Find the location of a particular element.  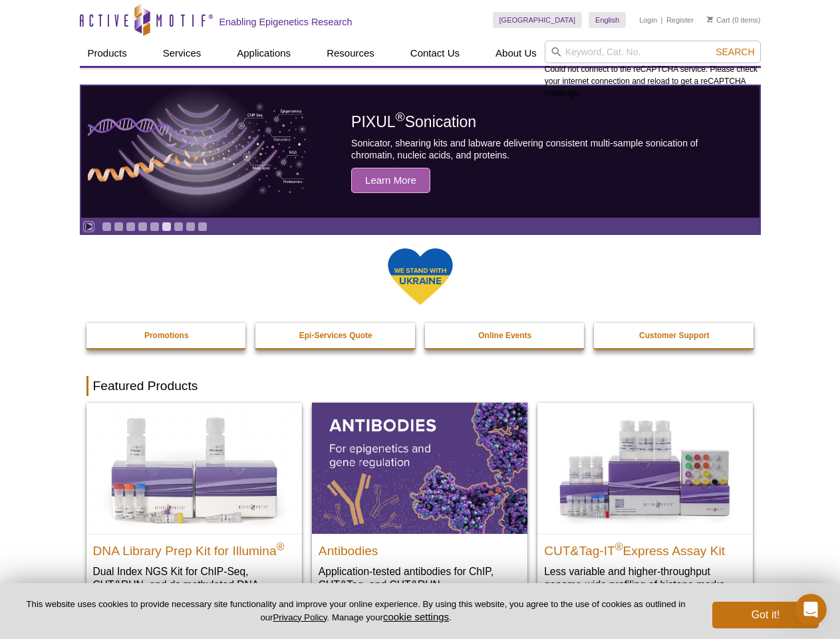

h2: CUT&Tag-IT Express Assay Kit is located at coordinates (645, 548).